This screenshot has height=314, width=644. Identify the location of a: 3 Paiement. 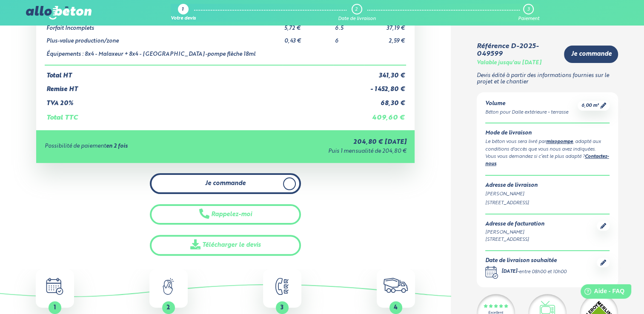
(529, 13).